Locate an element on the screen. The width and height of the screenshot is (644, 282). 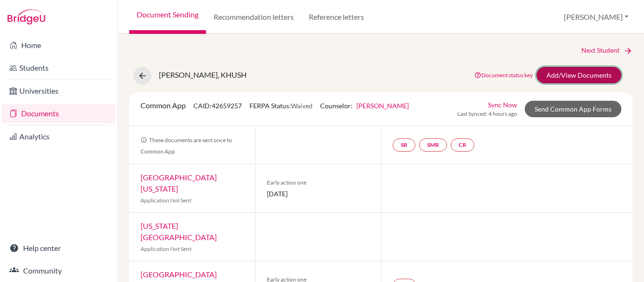
a: Analytics is located at coordinates (58, 137).